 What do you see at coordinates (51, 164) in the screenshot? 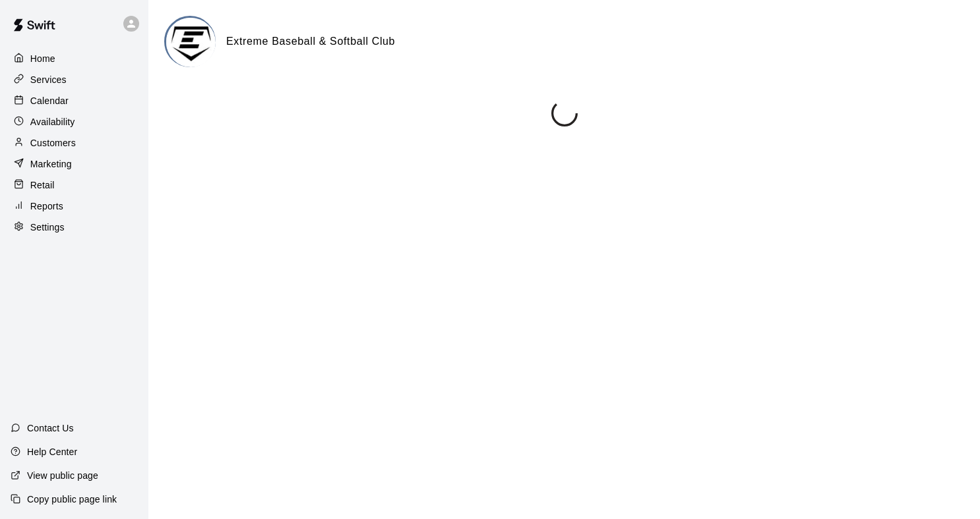
I see `p: Marketing` at bounding box center [51, 164].